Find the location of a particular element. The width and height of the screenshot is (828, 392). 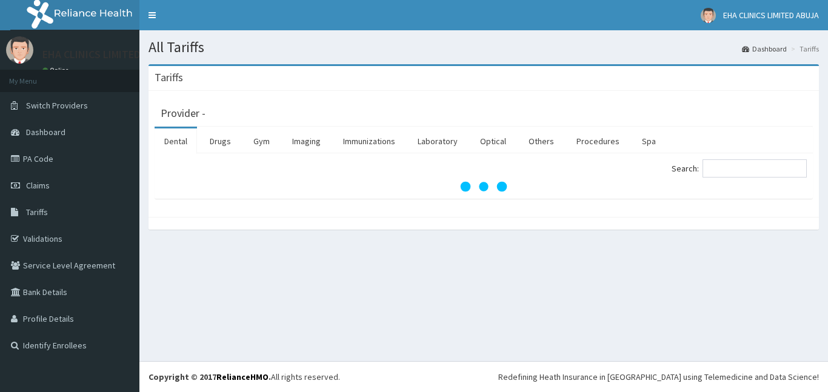

h1: All Tariffs is located at coordinates (484, 47).